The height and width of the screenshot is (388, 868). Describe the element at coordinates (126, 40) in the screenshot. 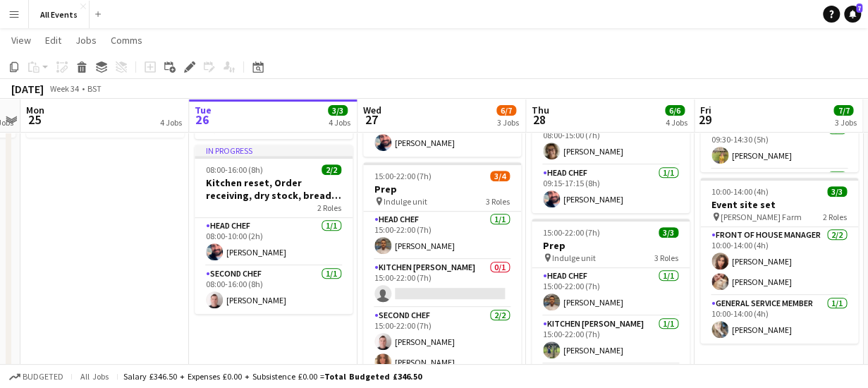

I see `a: Comms` at that location.